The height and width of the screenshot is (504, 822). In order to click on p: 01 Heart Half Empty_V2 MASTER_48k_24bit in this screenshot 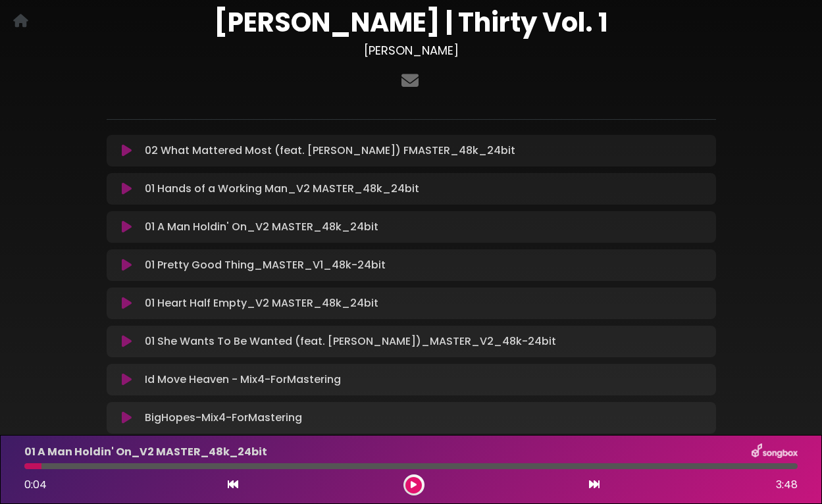, I will do `click(262, 303)`.